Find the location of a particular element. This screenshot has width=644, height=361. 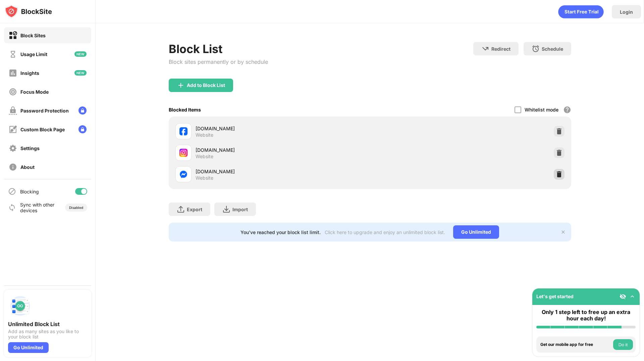

div: Add as many sites as you like to your block list is located at coordinates (48, 334).